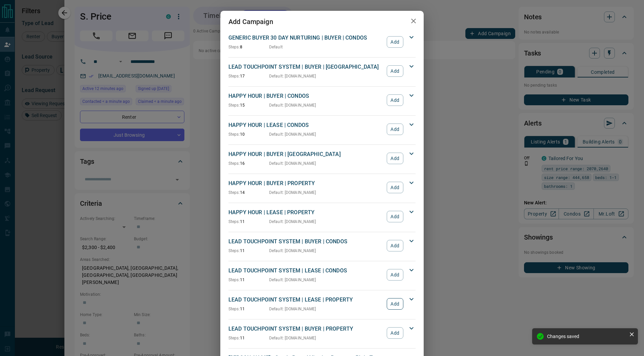  Describe the element at coordinates (249, 105) in the screenshot. I see `p: 15` at that location.